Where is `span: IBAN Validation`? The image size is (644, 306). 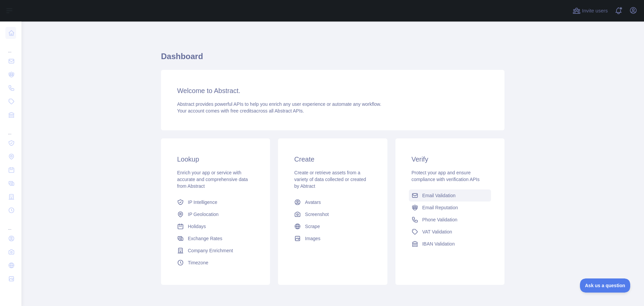 span: IBAN Validation is located at coordinates (439, 244).